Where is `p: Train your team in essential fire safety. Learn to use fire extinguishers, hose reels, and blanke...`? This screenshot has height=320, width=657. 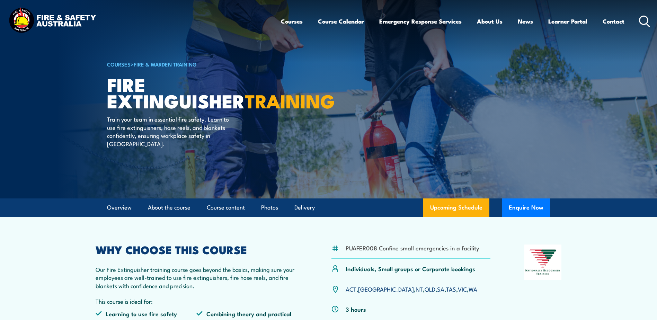
p: Train your team in essential fire safety. Learn to use fire extinguishers, hose reels, and blanke... is located at coordinates (170, 131).